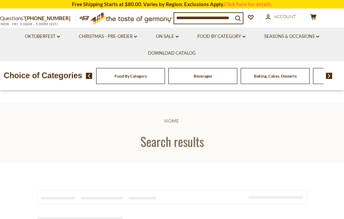  I want to click on h1: Search results, so click(172, 141).